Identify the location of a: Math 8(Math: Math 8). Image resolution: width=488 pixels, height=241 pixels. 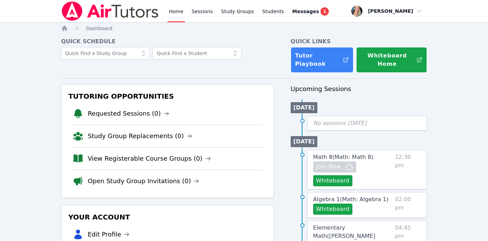
(343, 157).